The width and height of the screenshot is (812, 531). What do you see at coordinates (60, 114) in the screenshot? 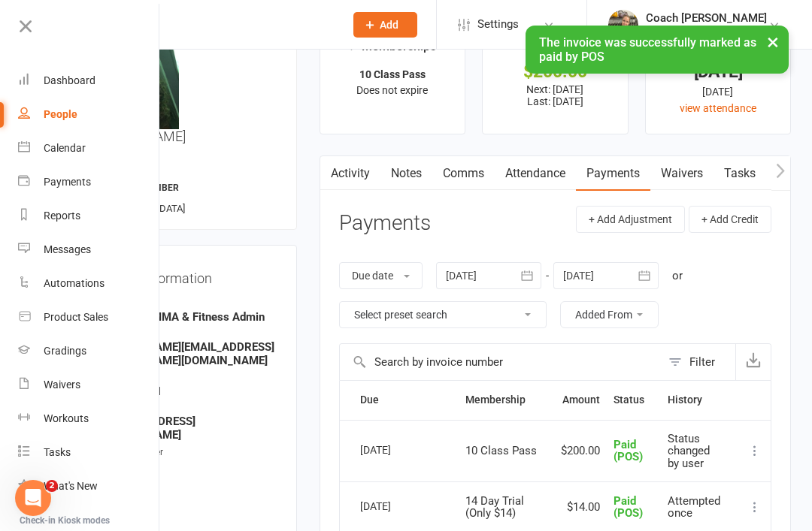
I see `div: People` at bounding box center [60, 114].